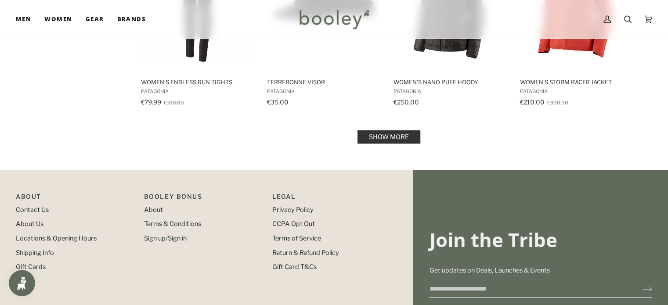 Image resolution: width=668 pixels, height=305 pixels. What do you see at coordinates (334, 19) in the screenshot?
I see `img: Booley` at bounding box center [334, 19].